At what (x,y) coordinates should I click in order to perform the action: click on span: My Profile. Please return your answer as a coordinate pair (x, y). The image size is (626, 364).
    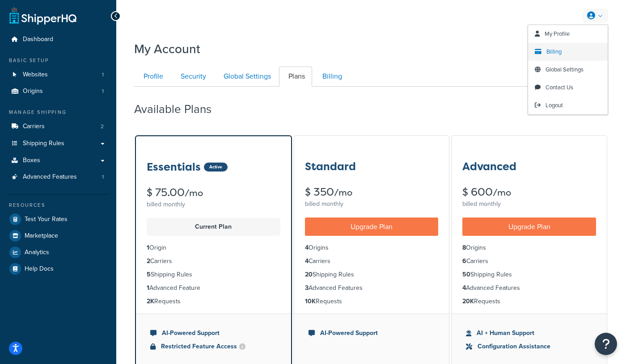
    Looking at the image, I should click on (557, 34).